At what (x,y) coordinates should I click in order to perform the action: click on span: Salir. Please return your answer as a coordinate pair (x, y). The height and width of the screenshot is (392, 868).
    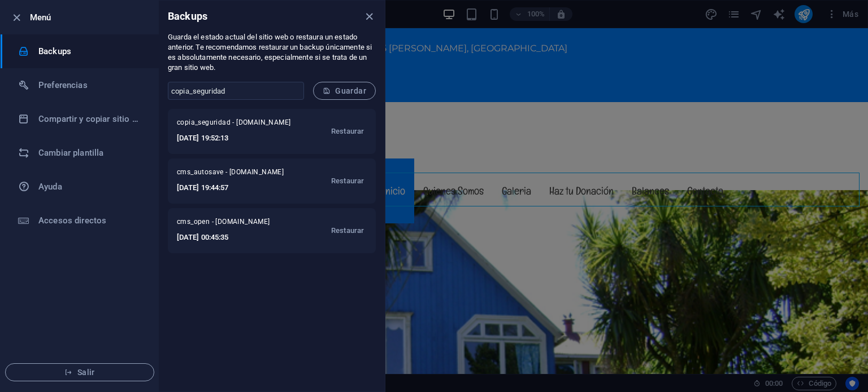
    Looking at the image, I should click on (80, 373).